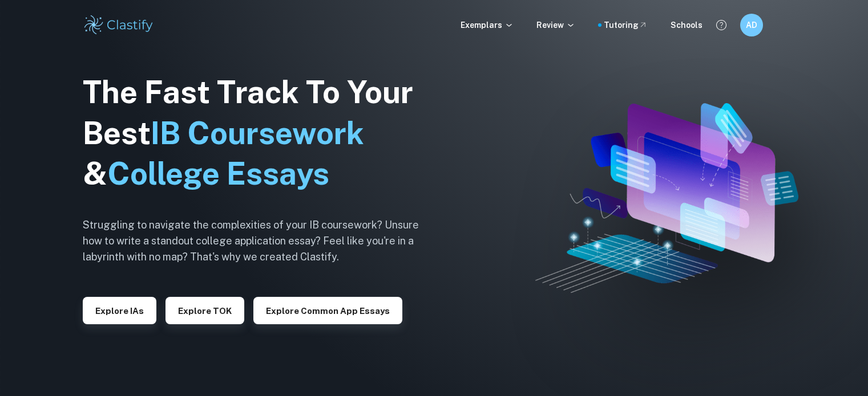  I want to click on img: Clastify logo, so click(119, 25).